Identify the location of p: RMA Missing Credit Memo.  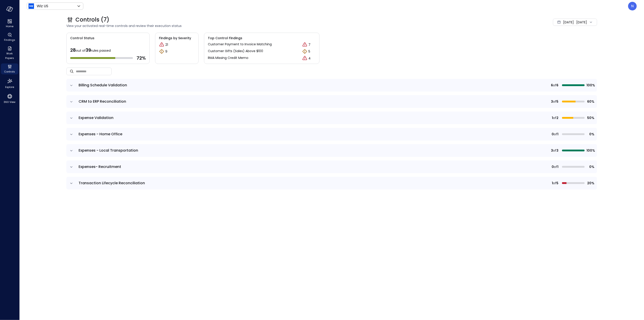
(228, 58).